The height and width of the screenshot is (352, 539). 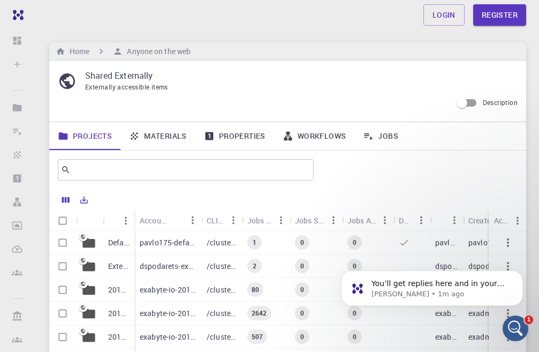 I want to click on p: /cluster-???-share/groups/exabyte-io/exabyte-io-2018-bg-study-phase-i, so click(x=222, y=337).